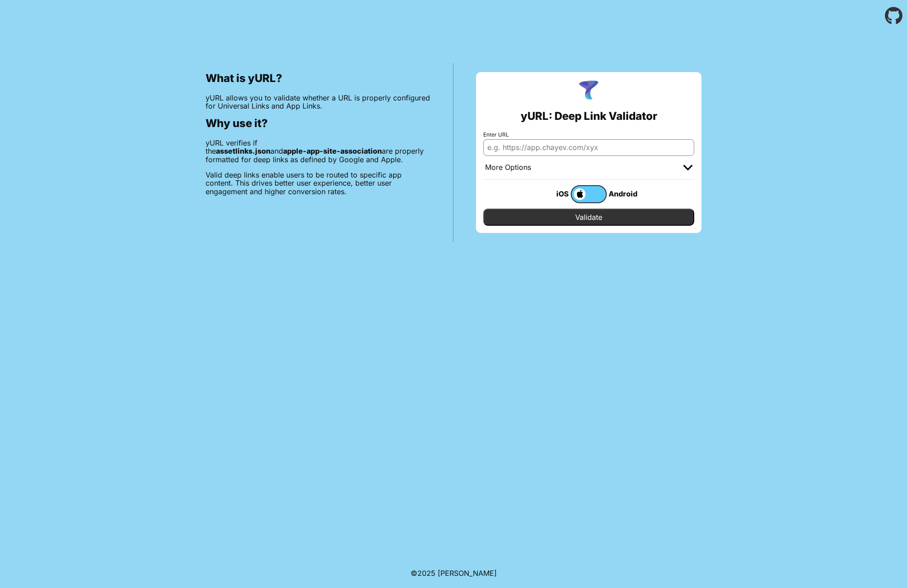  Describe the element at coordinates (318, 183) in the screenshot. I see `p: Valid deep links enable users to be routed to specific app content. This drives better user exper...` at that location.